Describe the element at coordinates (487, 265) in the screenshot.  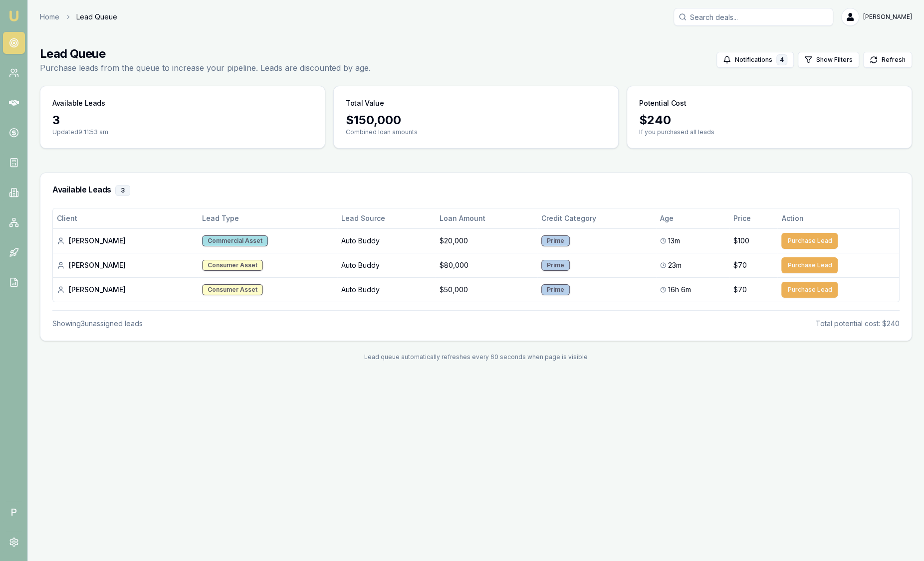
I see `td: $80,000` at that location.